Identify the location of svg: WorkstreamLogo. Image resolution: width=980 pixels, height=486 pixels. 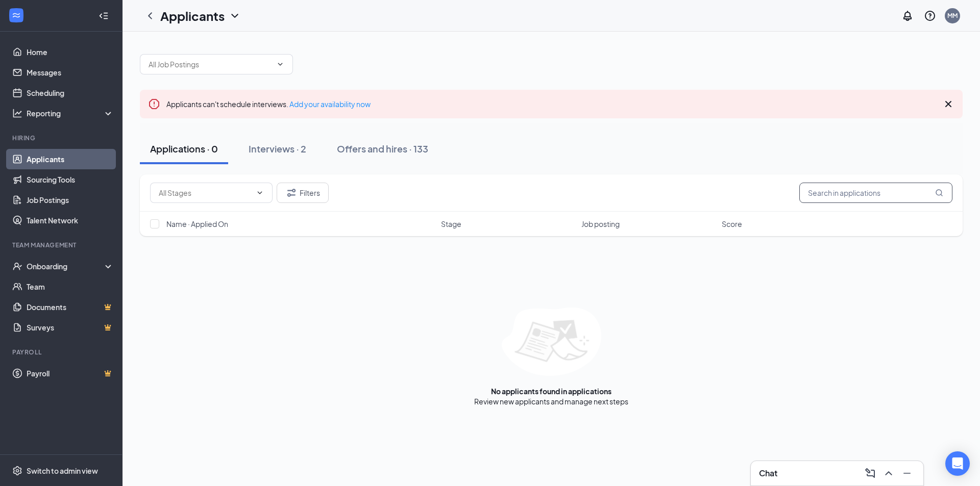
(16, 15).